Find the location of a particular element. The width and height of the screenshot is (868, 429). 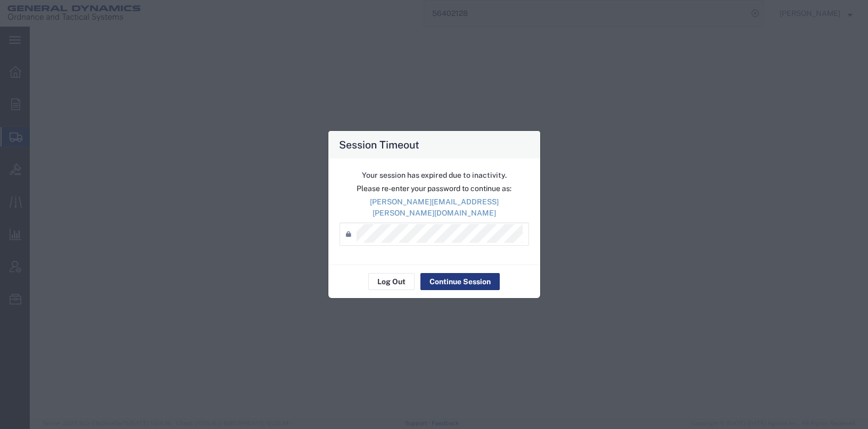

p: Your session has expired due to inactivity. is located at coordinates (434, 175).